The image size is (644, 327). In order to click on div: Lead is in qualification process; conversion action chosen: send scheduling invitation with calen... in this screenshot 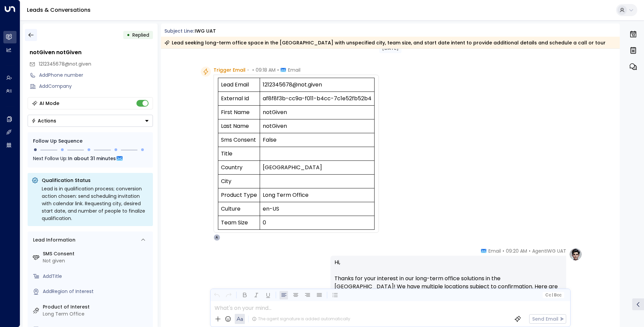, I will do `click(95, 204)`.